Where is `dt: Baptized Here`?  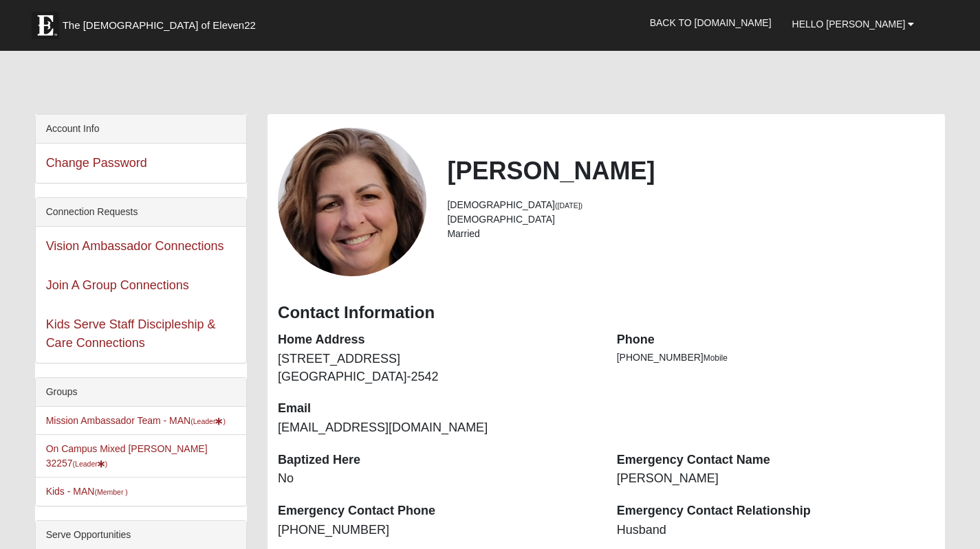
dt: Baptized Here is located at coordinates (437, 460).